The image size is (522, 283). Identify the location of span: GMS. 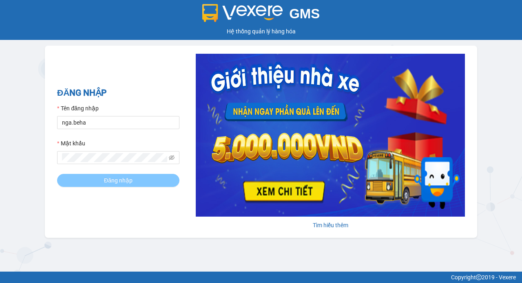
(304, 13).